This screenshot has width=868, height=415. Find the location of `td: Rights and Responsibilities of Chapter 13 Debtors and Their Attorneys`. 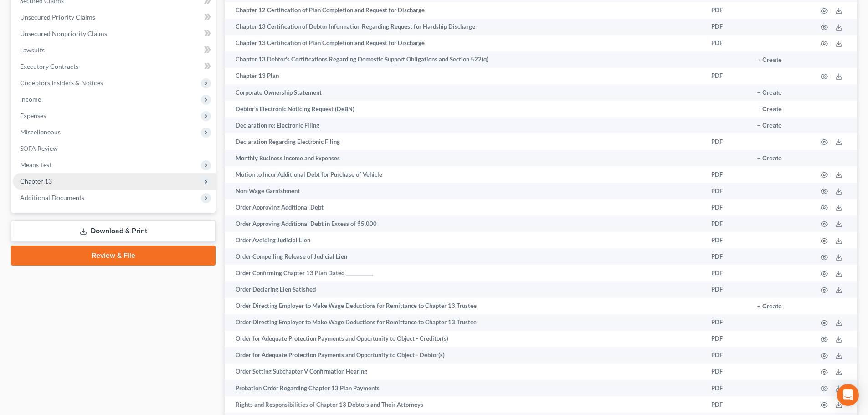

td: Rights and Responsibilities of Chapter 13 Debtors and Their Attorneys is located at coordinates (464, 404).